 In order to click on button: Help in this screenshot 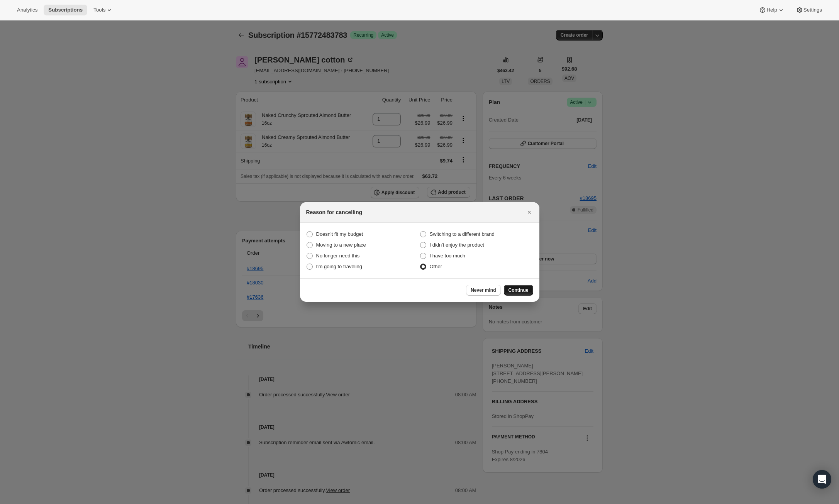, I will do `click(771, 10)`.